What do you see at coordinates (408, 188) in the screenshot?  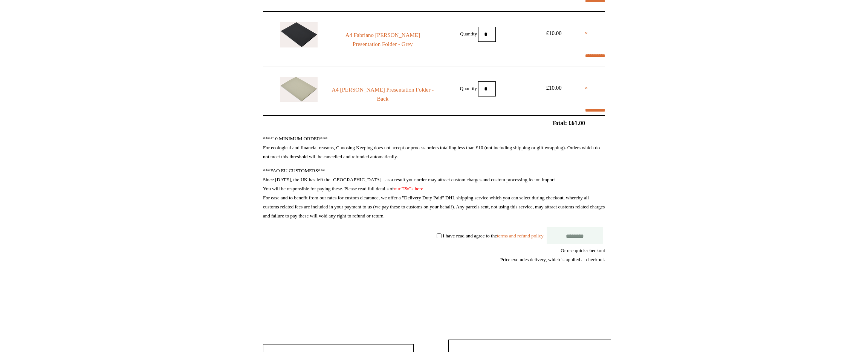 I see `a: our T&Cs here` at bounding box center [408, 188].